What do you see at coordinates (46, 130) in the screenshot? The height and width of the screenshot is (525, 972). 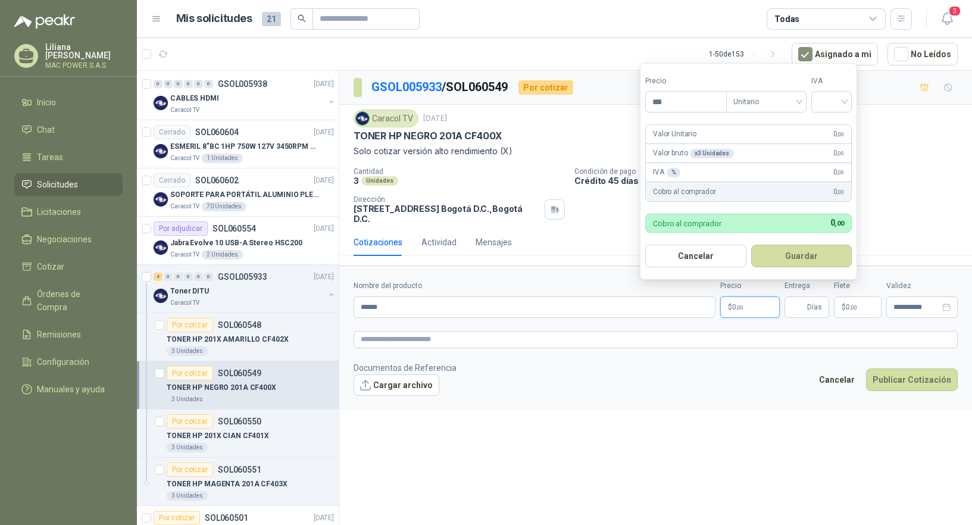 I see `span: Chat` at bounding box center [46, 130].